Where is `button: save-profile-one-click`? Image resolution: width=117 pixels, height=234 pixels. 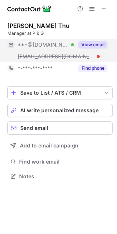 button: save-profile-one-click is located at coordinates (60, 93).